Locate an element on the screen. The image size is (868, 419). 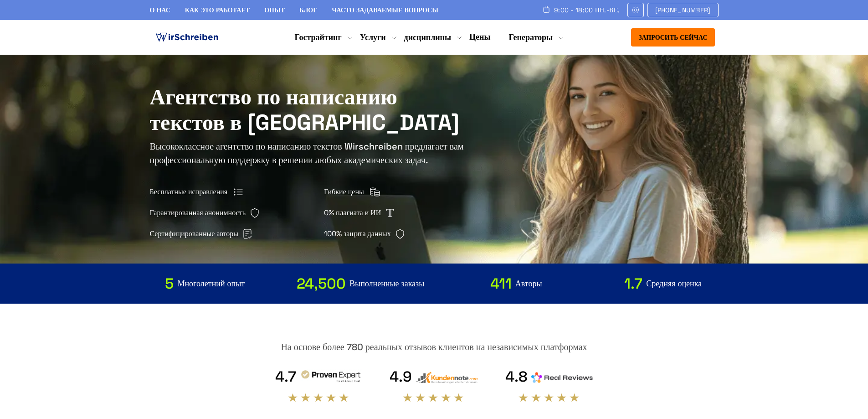
font: Генераторы is located at coordinates (530, 37).